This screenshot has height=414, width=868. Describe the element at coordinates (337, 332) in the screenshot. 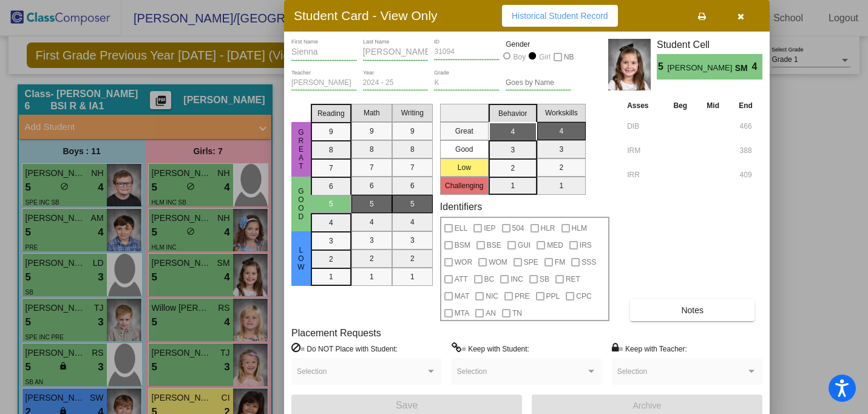

I see `label: Placement Requests` at that location.